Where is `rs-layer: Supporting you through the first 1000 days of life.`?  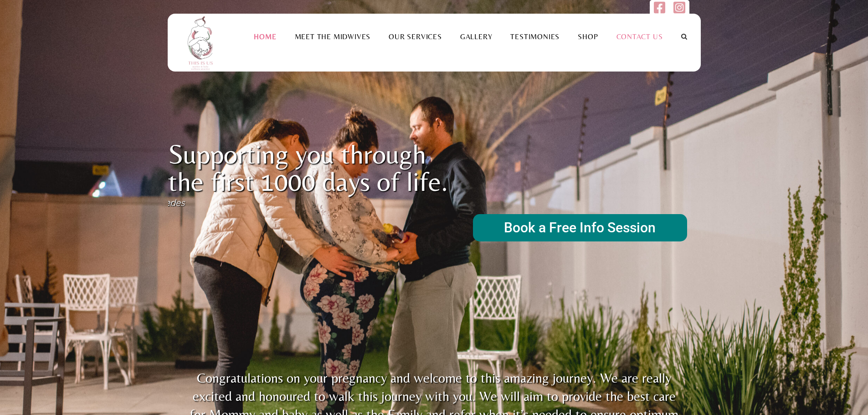 rs-layer: Supporting you through the first 1000 days of life. is located at coordinates (313, 168).